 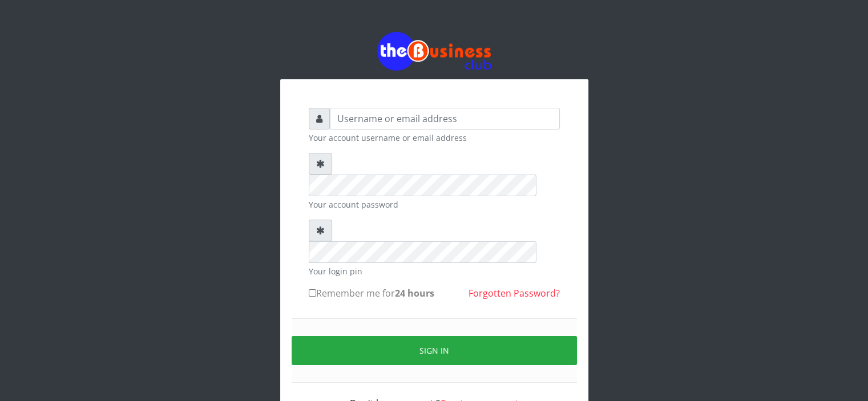 I want to click on a: Forgotten Password?, so click(x=514, y=293).